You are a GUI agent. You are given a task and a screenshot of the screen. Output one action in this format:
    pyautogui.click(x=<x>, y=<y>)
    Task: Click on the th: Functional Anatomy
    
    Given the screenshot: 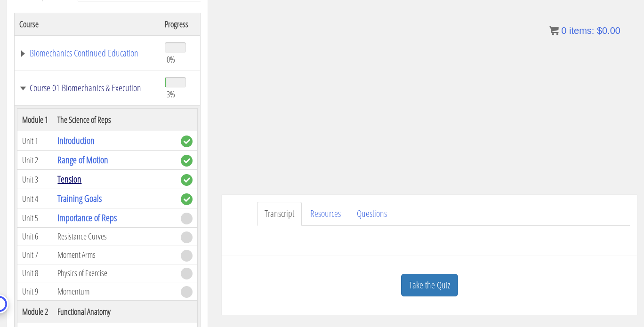 What is the action you would take?
    pyautogui.click(x=114, y=312)
    